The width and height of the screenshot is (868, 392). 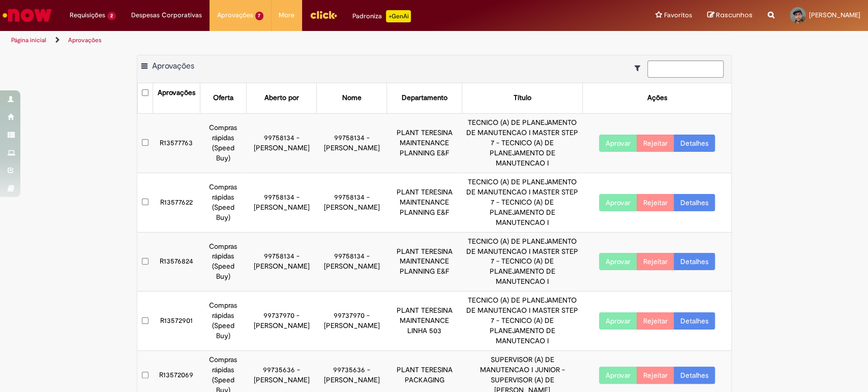 I want to click on div: Aberto por, so click(x=281, y=98).